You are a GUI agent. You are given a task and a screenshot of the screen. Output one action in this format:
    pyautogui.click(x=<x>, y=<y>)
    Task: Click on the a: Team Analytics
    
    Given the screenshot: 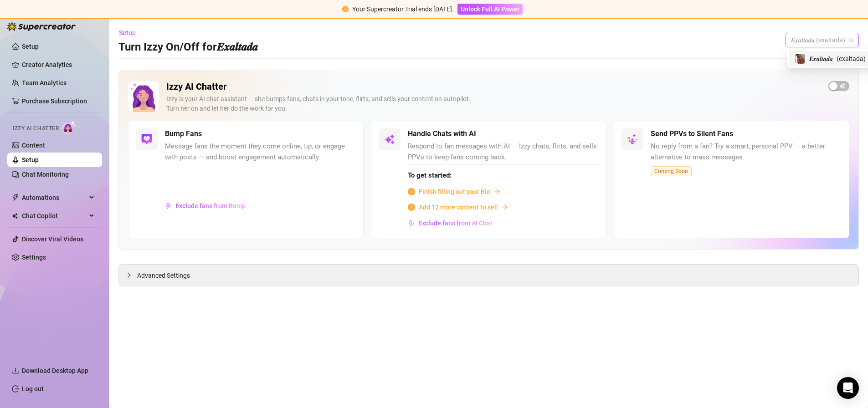 What is the action you would take?
    pyautogui.click(x=44, y=83)
    